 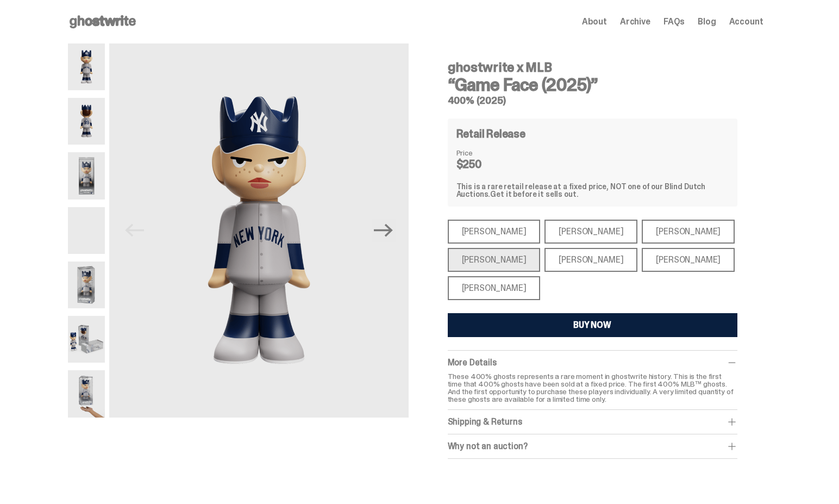 I want to click on span: Archive, so click(x=635, y=22).